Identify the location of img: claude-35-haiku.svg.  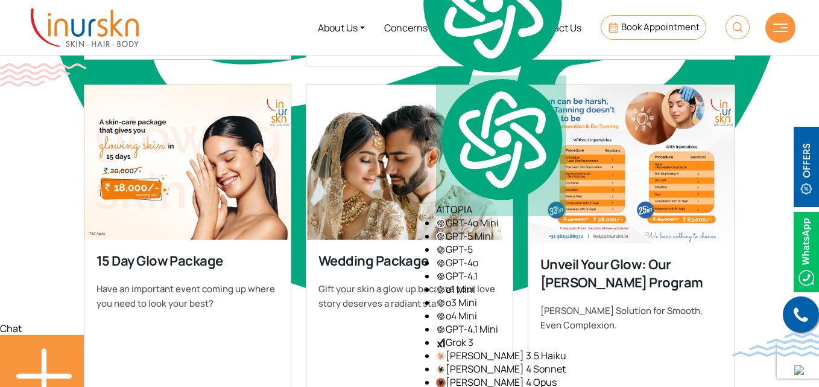
(441, 356).